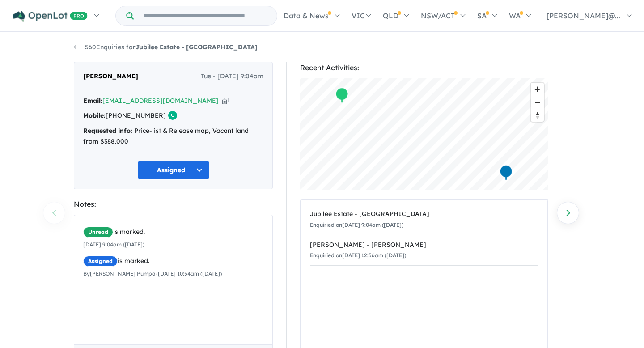 This screenshot has height=348, width=644. I want to click on span: Zoom out, so click(537, 103).